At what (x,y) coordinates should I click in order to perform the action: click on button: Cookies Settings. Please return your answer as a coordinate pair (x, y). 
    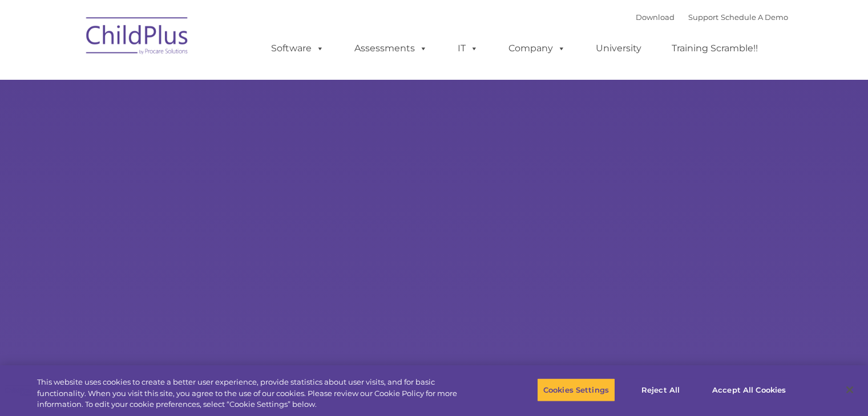
    Looking at the image, I should click on (576, 390).